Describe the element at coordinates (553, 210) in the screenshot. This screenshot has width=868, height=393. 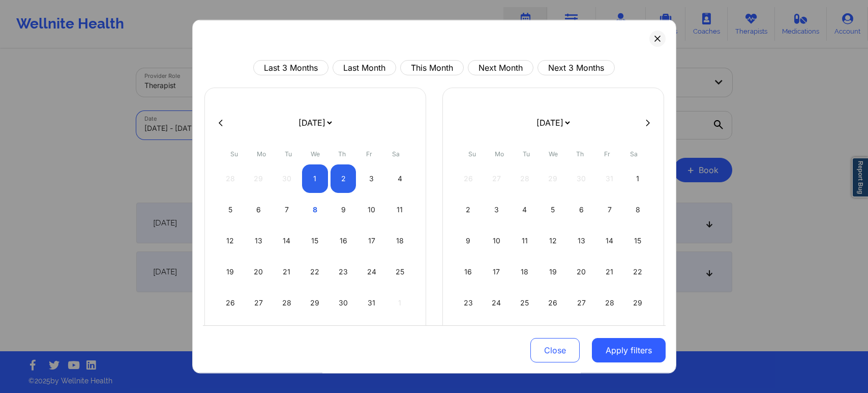
I see `div: Wed Nov 05 2025` at that location.